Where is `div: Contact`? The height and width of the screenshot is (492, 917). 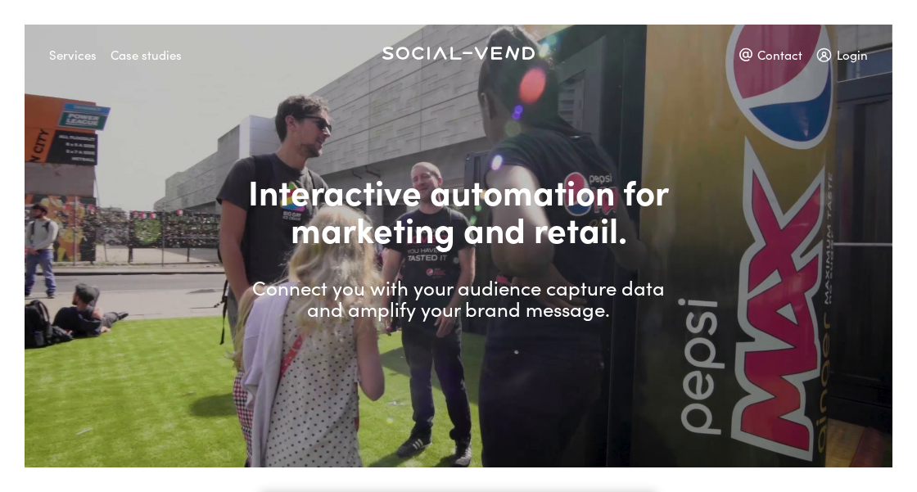 div: Contact is located at coordinates (771, 54).